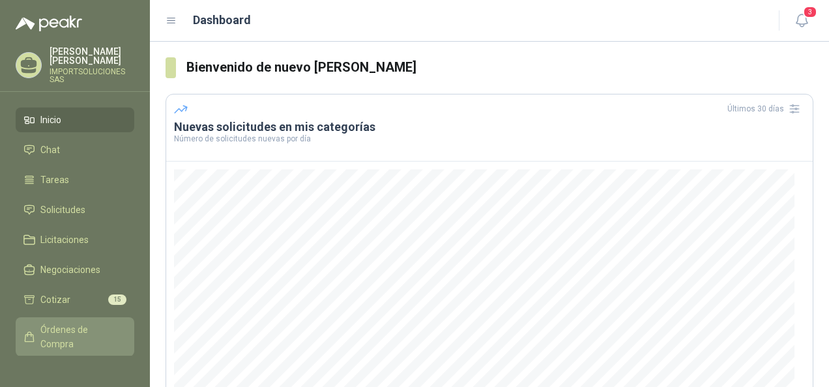  Describe the element at coordinates (489, 127) in the screenshot. I see `h3: Nuevas solicitudes en mis categorías` at that location.